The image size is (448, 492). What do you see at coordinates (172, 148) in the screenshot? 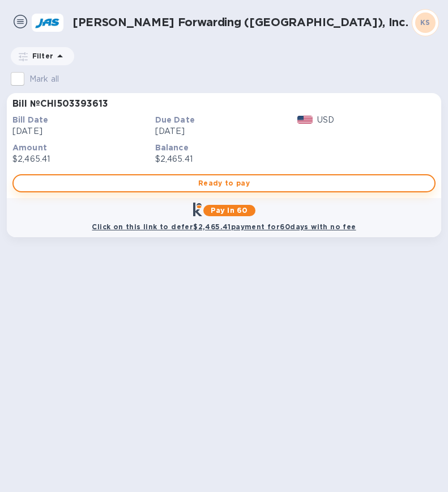
I see `b: Balance` at bounding box center [172, 148].